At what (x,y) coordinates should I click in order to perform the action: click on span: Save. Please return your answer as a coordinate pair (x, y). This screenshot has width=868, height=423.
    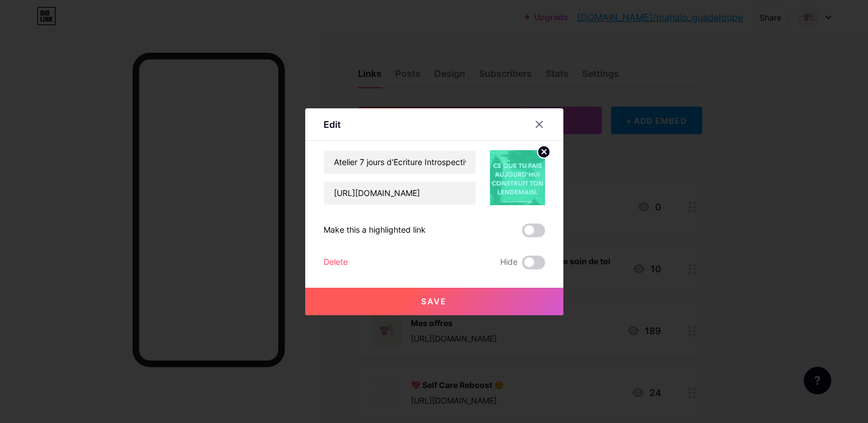
    Looking at the image, I should click on (433, 301).